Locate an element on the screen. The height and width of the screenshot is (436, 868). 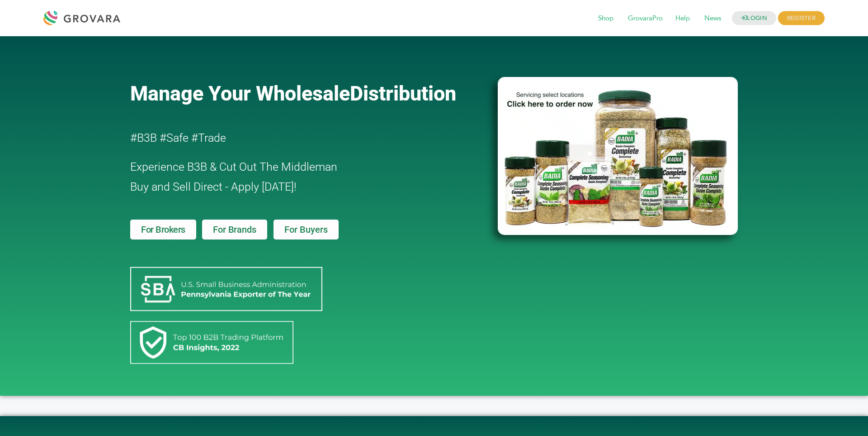
span: Manage Your Wholesale is located at coordinates (240, 93).